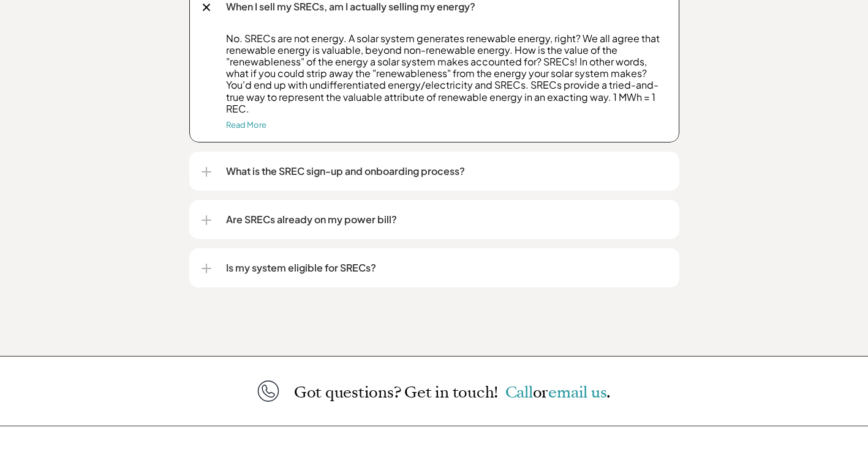  I want to click on p: What is the SREC sign-up and onboarding process?, so click(446, 171).